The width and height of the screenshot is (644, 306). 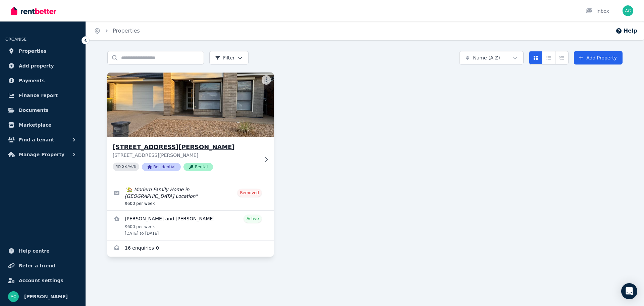 What do you see at coordinates (32, 80) in the screenshot?
I see `span: Payments` at bounding box center [32, 80].